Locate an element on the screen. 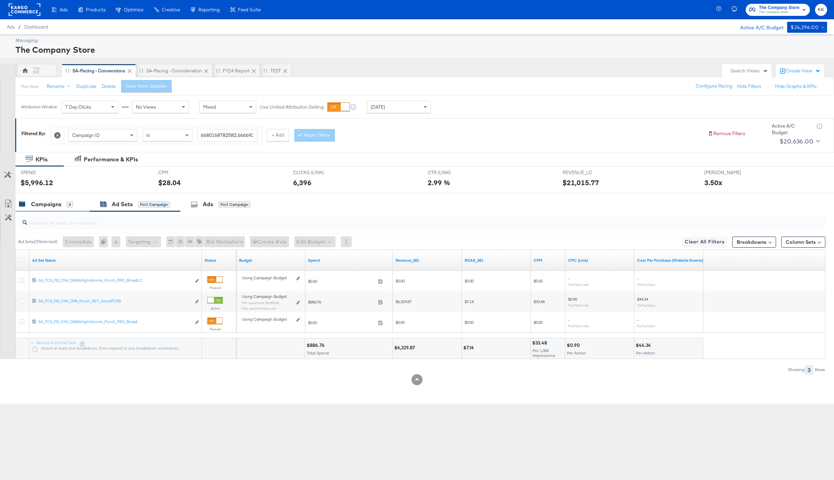 The height and width of the screenshot is (480, 834). div: 4 is located at coordinates (70, 205).